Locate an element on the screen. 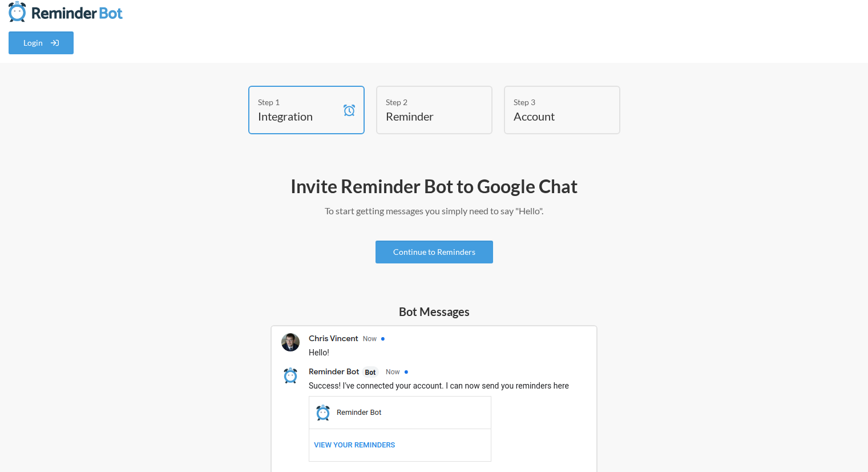 Image resolution: width=868 pixels, height=472 pixels. a: Login is located at coordinates (41, 43).